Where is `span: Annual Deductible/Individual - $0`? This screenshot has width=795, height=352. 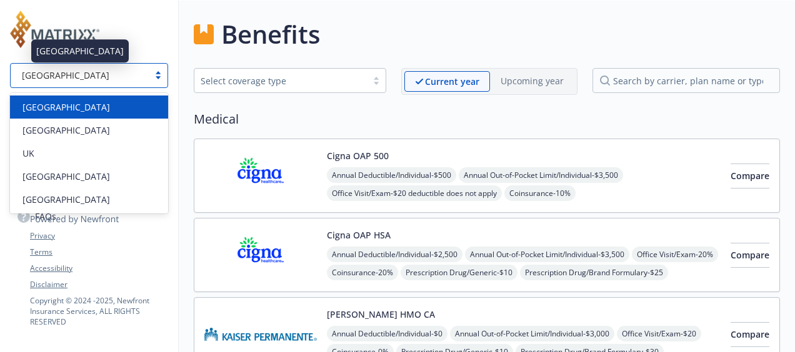 span: Annual Deductible/Individual - $0 is located at coordinates (387, 334).